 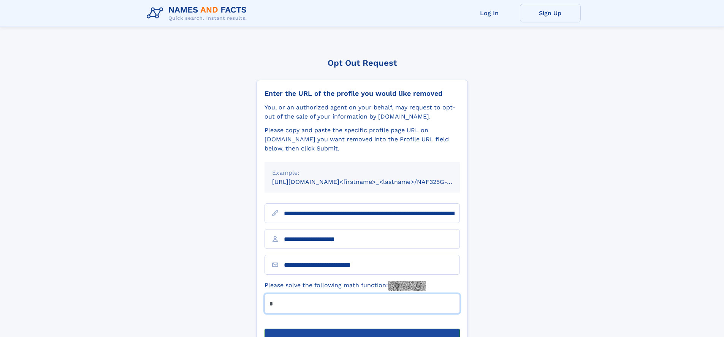 I want to click on div: Opt Out Request, so click(x=362, y=63).